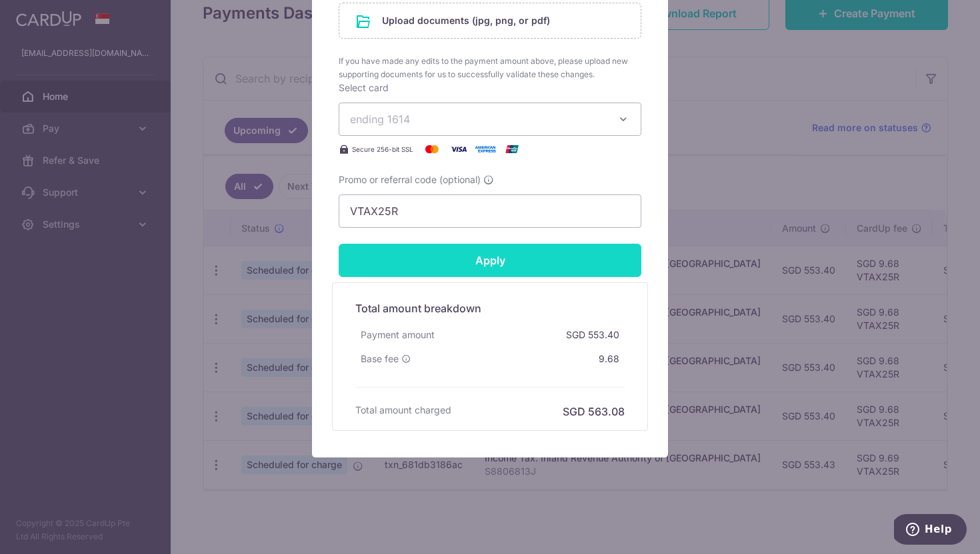 This screenshot has width=980, height=554. What do you see at coordinates (363, 88) in the screenshot?
I see `label: Select card` at bounding box center [363, 88].